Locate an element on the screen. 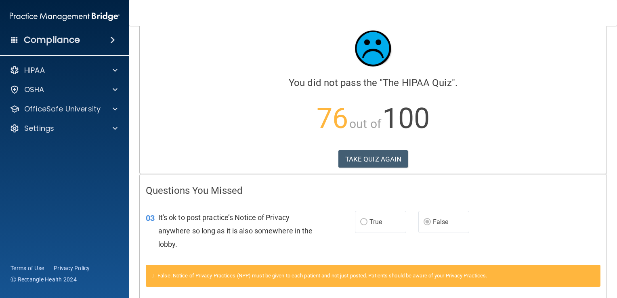 This screenshot has height=298, width=617. h4: Compliance is located at coordinates (52, 40).